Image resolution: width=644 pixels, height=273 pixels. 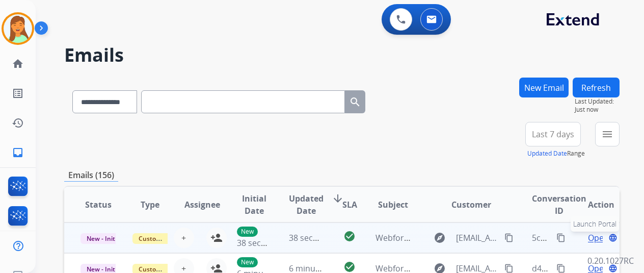 I want to click on button: Launch Portal, so click(x=613, y=238).